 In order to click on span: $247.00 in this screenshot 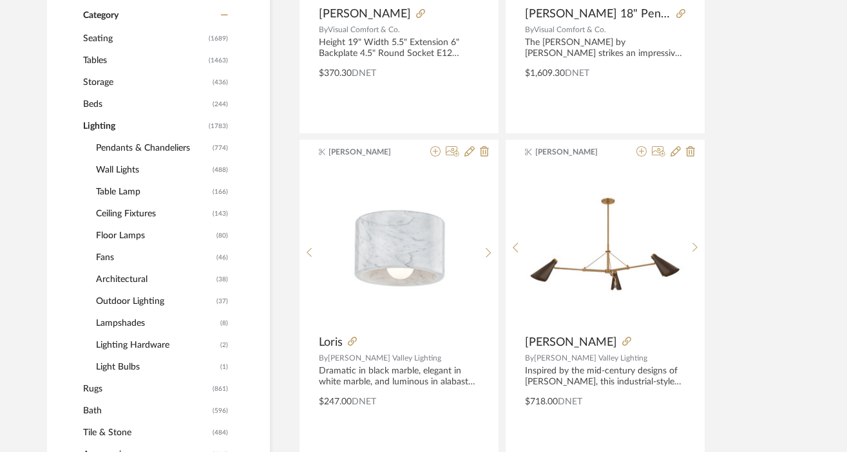, I will do `click(335, 402)`.